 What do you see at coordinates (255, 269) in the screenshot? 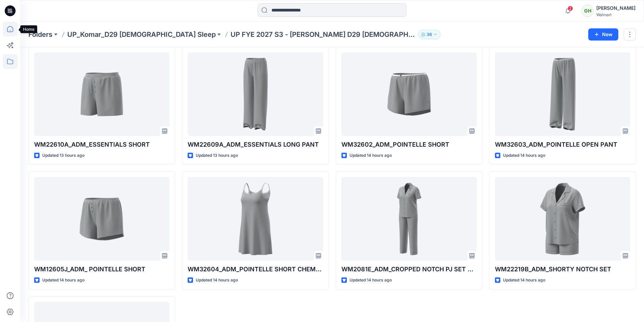
I see `p: WM32604_ADM_POINTELLE SHORT CHEMISE` at bounding box center [255, 269].